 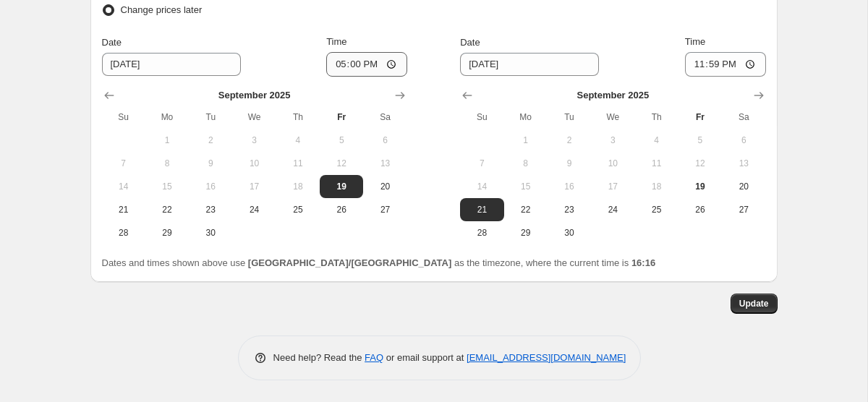 What do you see at coordinates (123, 209) in the screenshot?
I see `button: Sunday September 21 2025` at bounding box center [123, 209].